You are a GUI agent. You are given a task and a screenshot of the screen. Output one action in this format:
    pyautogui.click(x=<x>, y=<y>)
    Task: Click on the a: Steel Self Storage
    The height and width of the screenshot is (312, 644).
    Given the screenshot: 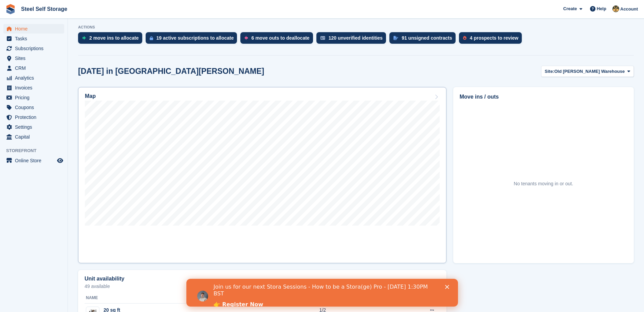 What is the action you would take?
    pyautogui.click(x=44, y=9)
    